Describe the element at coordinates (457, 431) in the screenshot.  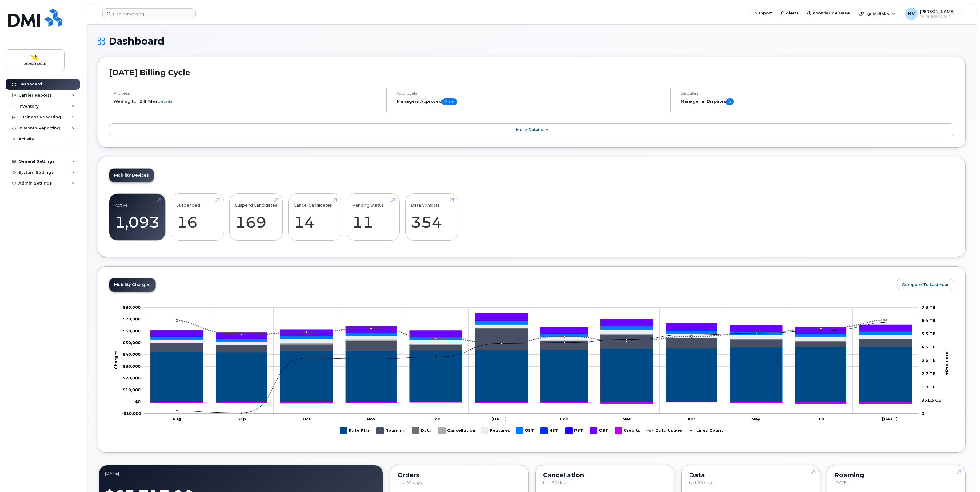
I see `g: Cancellation` at that location.